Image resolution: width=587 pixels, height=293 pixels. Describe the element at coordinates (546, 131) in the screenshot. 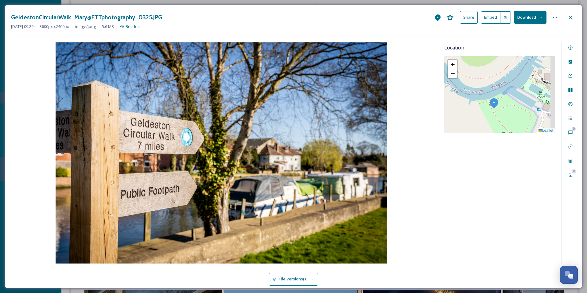

I see `a: Leaflet` at that location.